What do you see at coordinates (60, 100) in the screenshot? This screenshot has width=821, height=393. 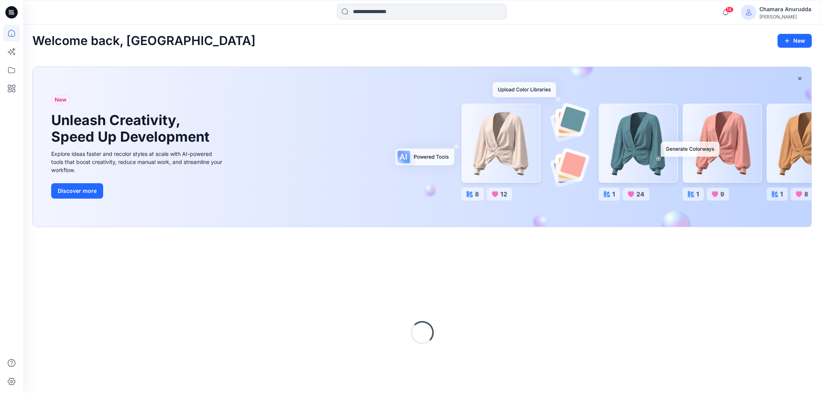 I see `span: New` at bounding box center [60, 100].